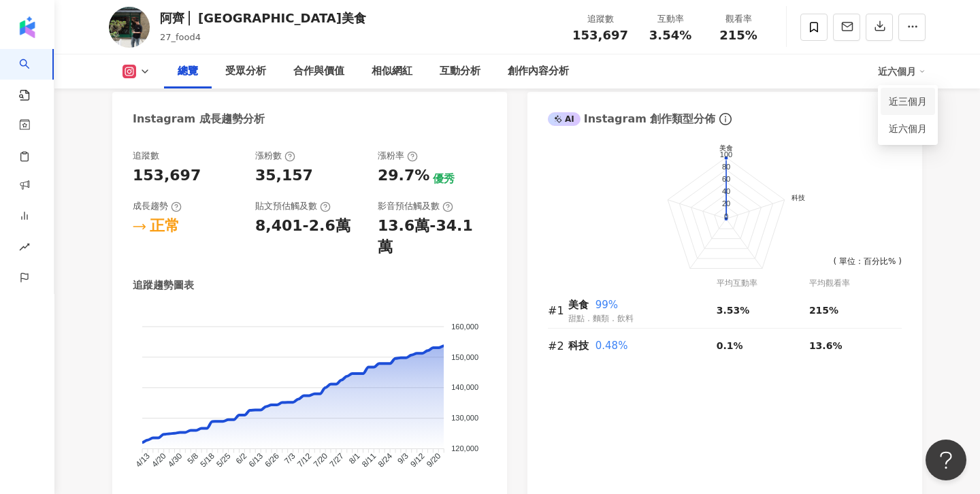 This screenshot has height=494, width=980. What do you see at coordinates (223, 460) in the screenshot?
I see `tspan: 5/25` at bounding box center [223, 460].